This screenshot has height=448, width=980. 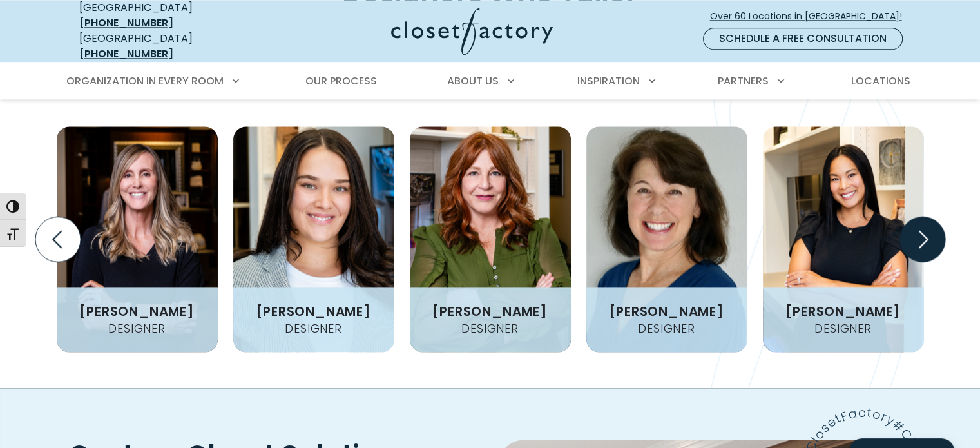 I want to click on img: Closet Factory Logo, so click(x=471, y=31).